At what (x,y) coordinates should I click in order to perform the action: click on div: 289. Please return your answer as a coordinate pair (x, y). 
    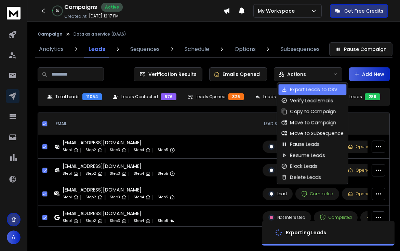
    Looking at the image, I should click on (372, 97).